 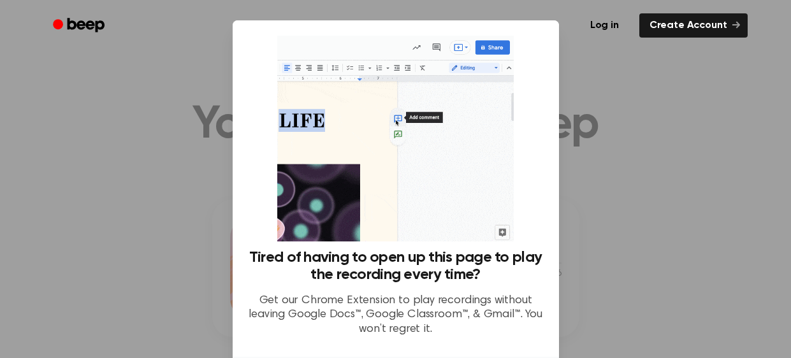 What do you see at coordinates (693, 25) in the screenshot?
I see `a: Create Account` at bounding box center [693, 25].